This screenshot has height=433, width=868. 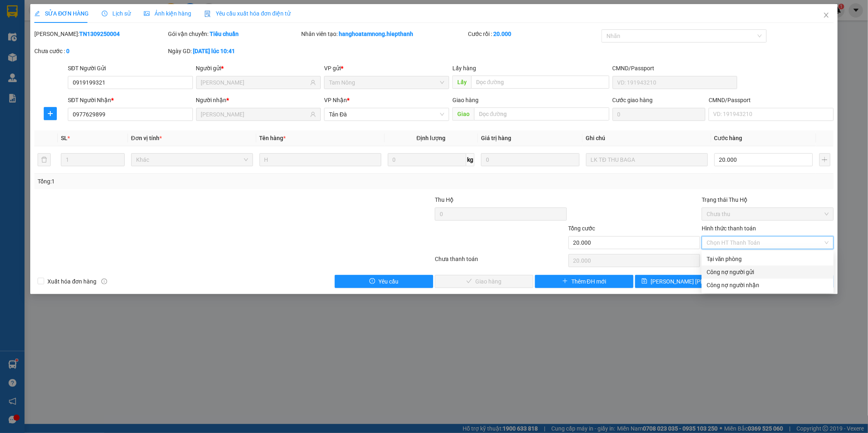 I want to click on div: Cước gửi hàng sẽ được ghi vào công nợ của người gửi, so click(x=768, y=272).